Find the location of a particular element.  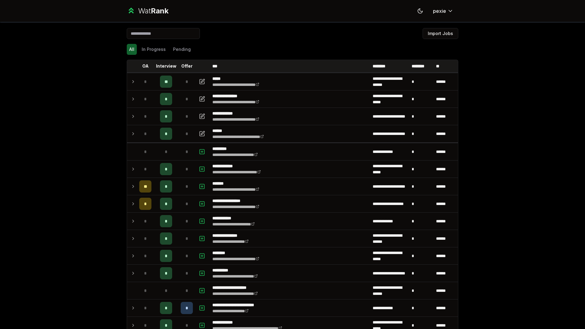

div: Wat is located at coordinates (153, 11).